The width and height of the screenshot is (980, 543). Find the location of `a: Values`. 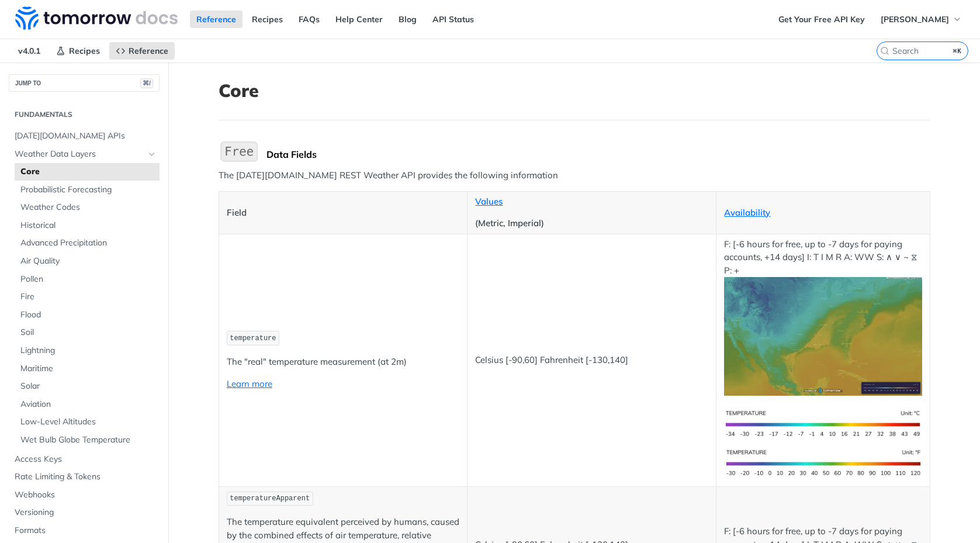

a: Values is located at coordinates (488, 201).